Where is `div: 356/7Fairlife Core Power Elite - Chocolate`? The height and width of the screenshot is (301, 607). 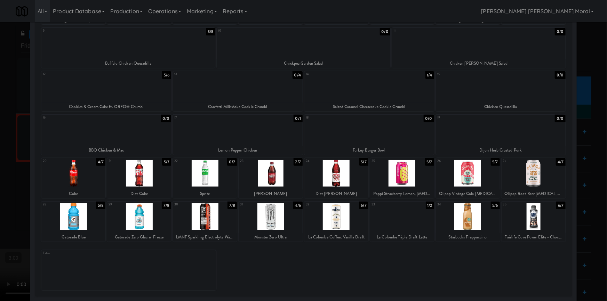
div: 356/7Fairlife Core Power Elite - Chocolate is located at coordinates (533, 222).